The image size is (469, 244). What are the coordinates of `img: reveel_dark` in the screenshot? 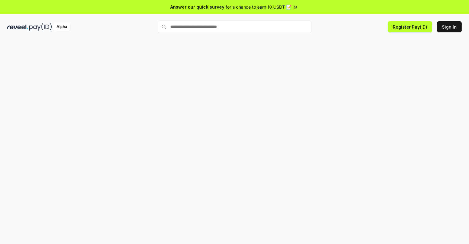 It's located at (18, 27).